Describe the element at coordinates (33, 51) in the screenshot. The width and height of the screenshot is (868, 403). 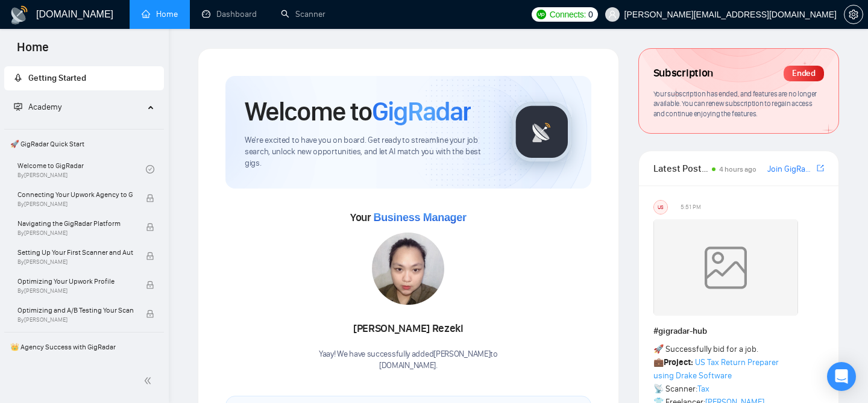
I see `span: Home` at that location.